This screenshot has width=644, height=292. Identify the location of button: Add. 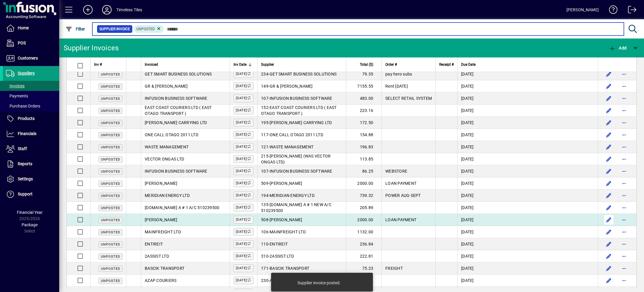
(88, 10).